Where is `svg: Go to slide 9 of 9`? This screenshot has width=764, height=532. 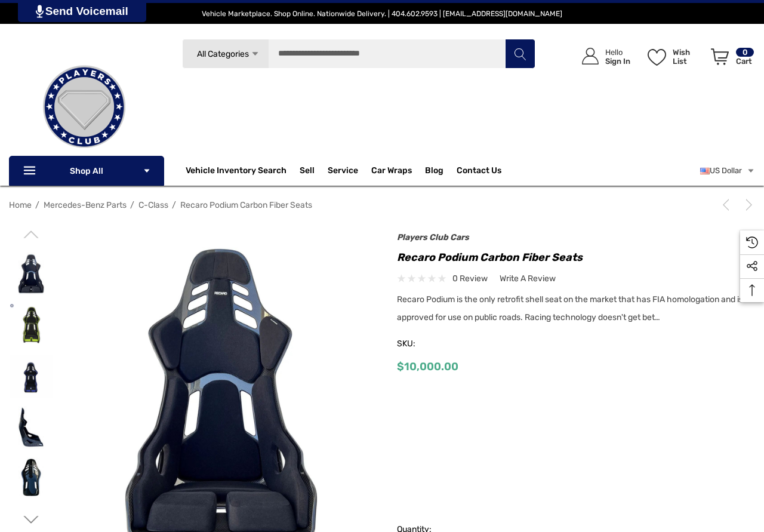 svg: Go to slide 9 of 9 is located at coordinates (31, 234).